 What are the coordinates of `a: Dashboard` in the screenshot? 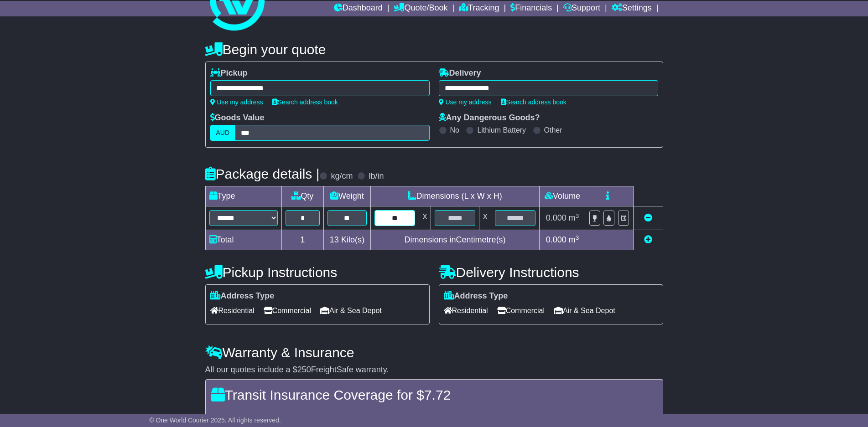 It's located at (358, 9).